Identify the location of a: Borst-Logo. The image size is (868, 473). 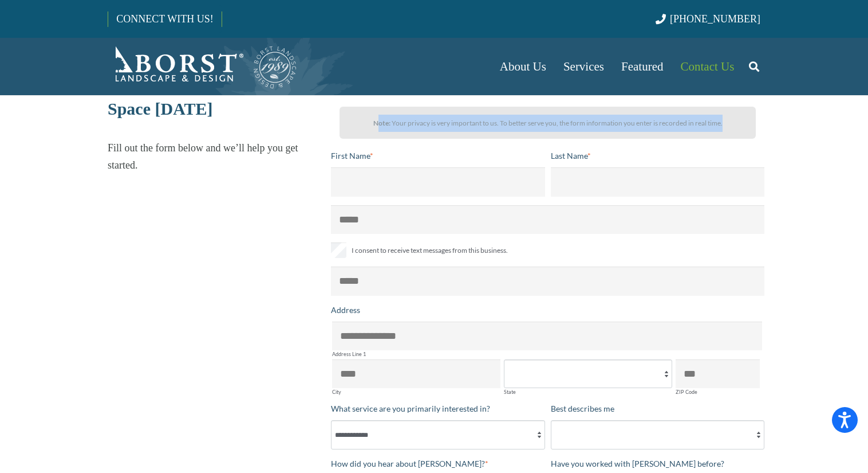
(203, 66).